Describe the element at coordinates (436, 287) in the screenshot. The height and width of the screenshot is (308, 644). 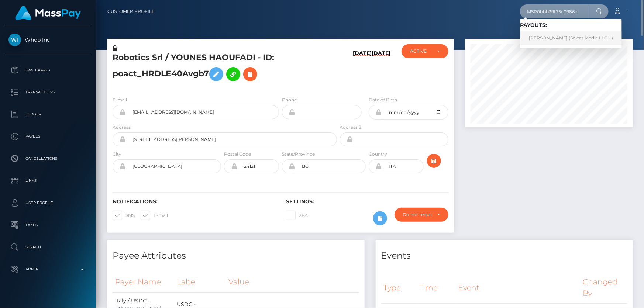
I see `th: Time` at that location.